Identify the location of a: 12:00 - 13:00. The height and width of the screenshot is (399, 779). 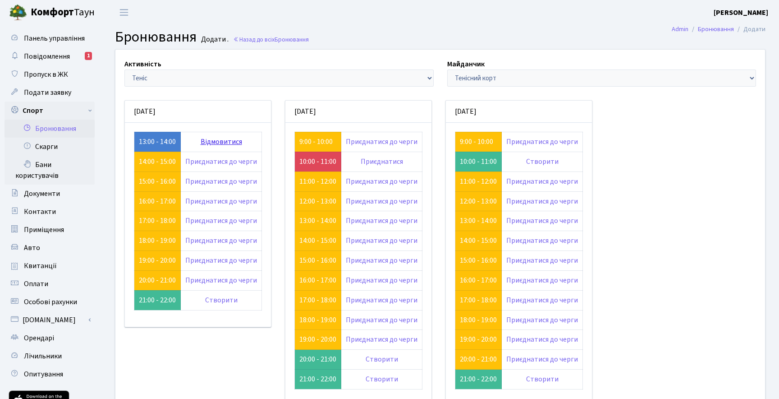
(318, 201).